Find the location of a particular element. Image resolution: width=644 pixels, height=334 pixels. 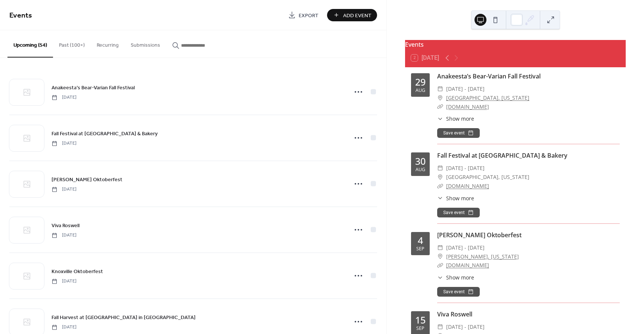

a: Export is located at coordinates (303, 15).